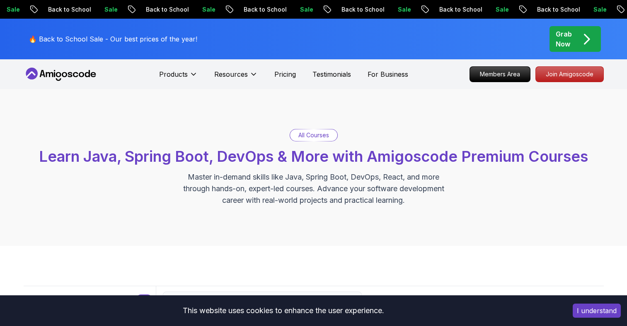 This screenshot has width=627, height=326. I want to click on div: This website uses cookies to enhance the user experience., so click(283, 310).